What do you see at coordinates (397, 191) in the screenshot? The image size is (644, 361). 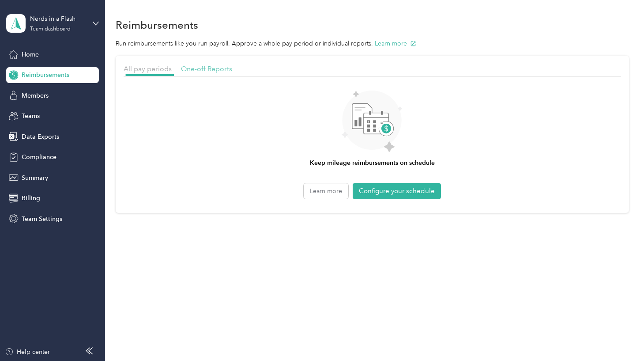 I see `a: Configure your schedule` at bounding box center [397, 191].